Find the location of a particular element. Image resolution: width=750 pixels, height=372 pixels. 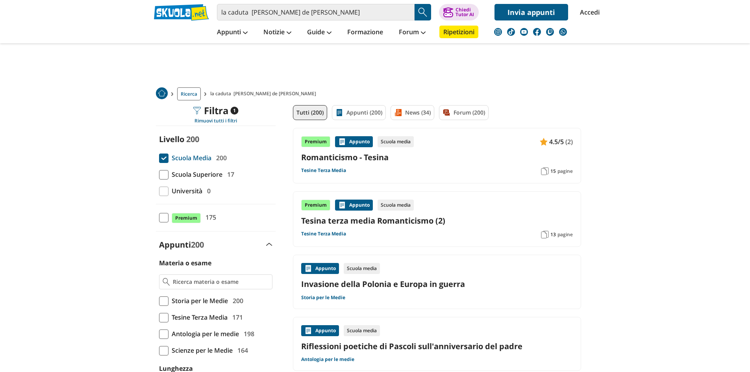

label: Appunti is located at coordinates (181, 244).